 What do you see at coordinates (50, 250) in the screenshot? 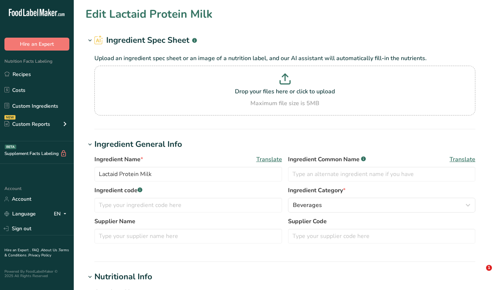
I see `a: About Us .` at bounding box center [50, 250].